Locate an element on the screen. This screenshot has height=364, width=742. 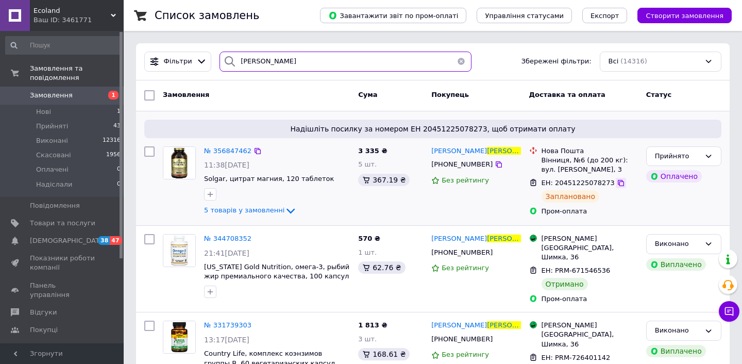
span: Замовлення та повідомлення is located at coordinates (77, 73).